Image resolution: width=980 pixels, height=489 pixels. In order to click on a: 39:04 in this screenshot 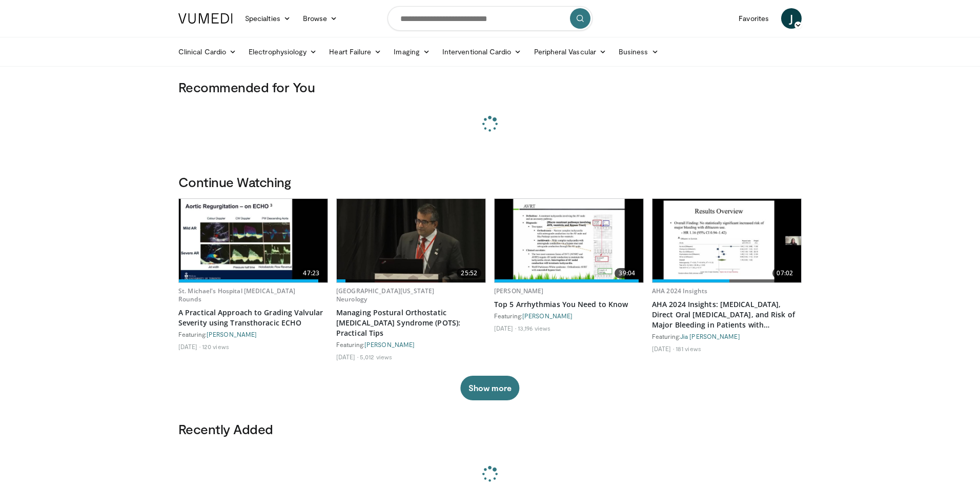, I will do `click(569, 241)`.